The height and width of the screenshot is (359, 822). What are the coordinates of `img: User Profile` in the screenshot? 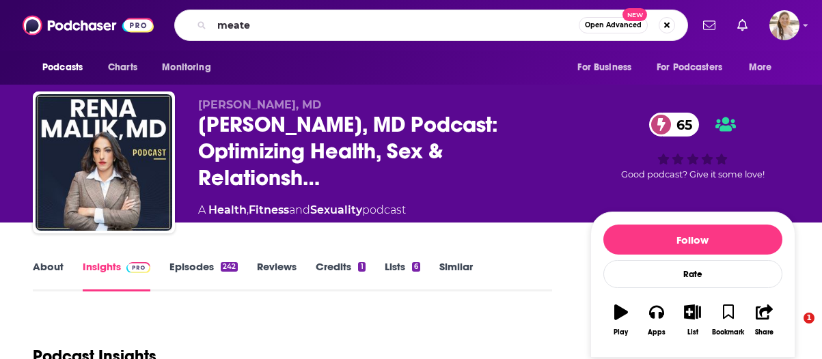 It's located at (784, 25).